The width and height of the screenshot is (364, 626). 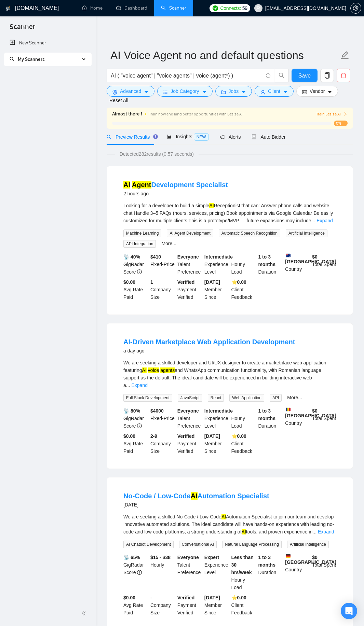 I want to click on span: Insights, so click(x=187, y=137).